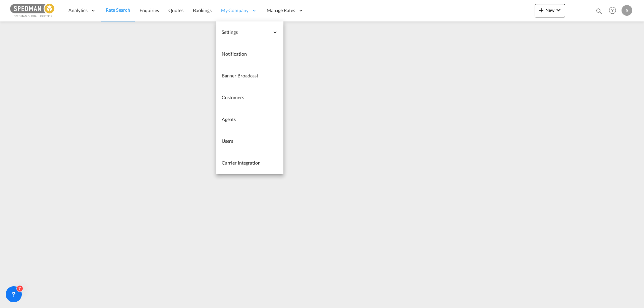 The width and height of the screenshot is (644, 308). Describe the element at coordinates (541, 10) in the screenshot. I see `md-icon: icon-plus 400-fg` at that location.